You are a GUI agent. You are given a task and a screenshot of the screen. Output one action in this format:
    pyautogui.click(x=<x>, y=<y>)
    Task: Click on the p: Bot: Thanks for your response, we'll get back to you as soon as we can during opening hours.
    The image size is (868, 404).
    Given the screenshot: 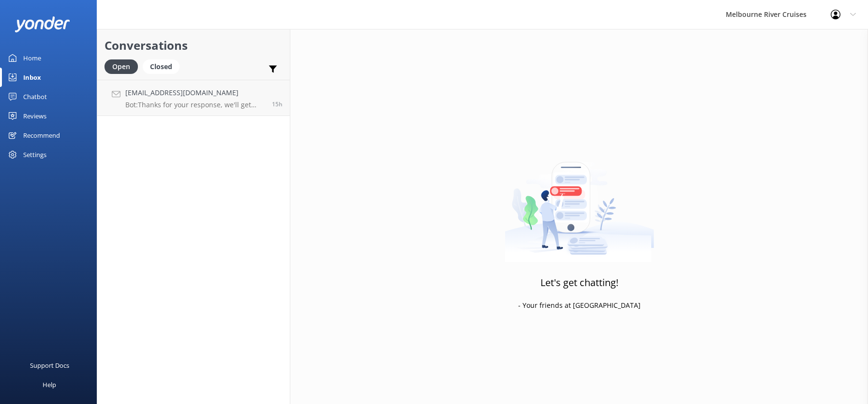 What is the action you would take?
    pyautogui.click(x=195, y=105)
    